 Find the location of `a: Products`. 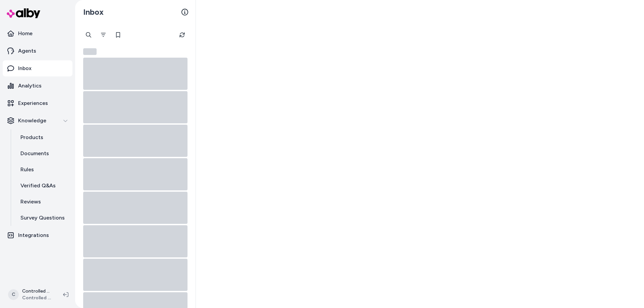

a: Products is located at coordinates (43, 138).